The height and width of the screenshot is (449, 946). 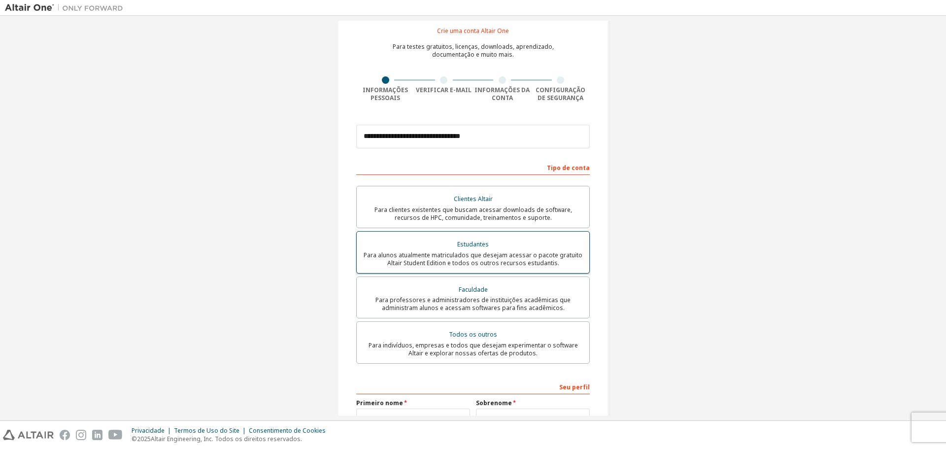 I want to click on font: Clientes Altair, so click(x=473, y=199).